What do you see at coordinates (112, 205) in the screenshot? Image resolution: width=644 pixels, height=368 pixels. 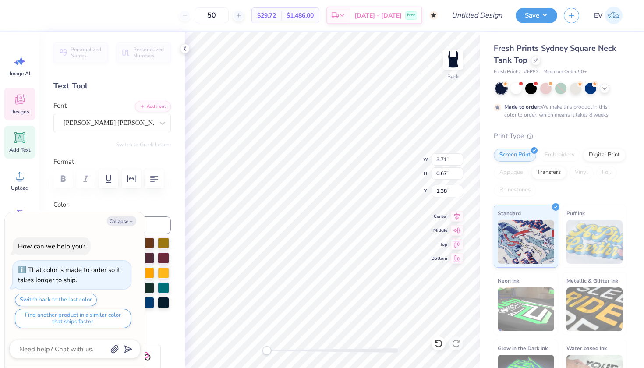 I see `label: Color` at bounding box center [112, 205].